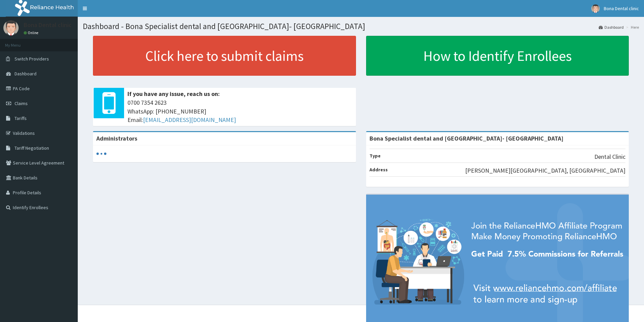  Describe the element at coordinates (48, 25) in the screenshot. I see `p: Bona Dental clinic` at that location.